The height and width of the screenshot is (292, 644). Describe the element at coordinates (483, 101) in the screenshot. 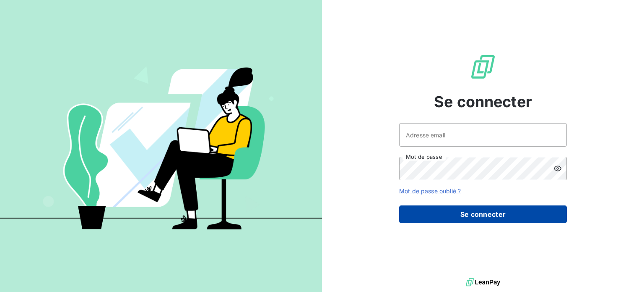

I see `span: Se connecter` at that location.